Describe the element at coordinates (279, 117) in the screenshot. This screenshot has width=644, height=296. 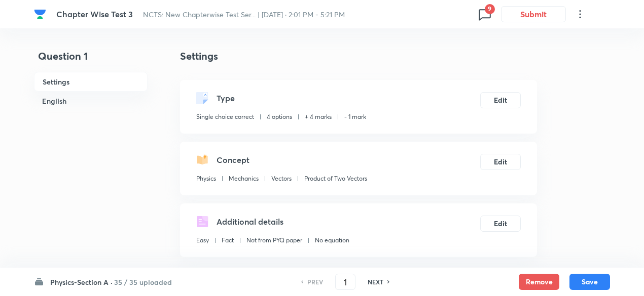
I see `p: 4 options` at that location.